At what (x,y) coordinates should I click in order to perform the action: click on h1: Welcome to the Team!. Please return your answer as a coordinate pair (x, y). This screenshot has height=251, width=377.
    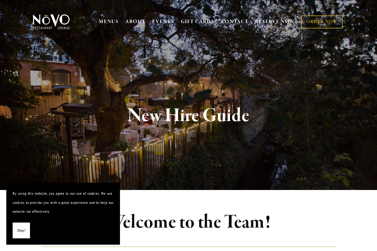
    Looking at the image, I should click on (189, 222).